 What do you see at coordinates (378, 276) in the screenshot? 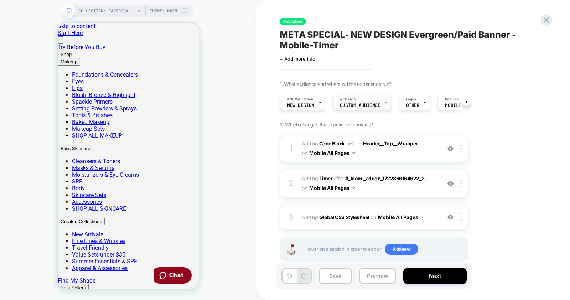
I see `button: Preview` at bounding box center [378, 276].